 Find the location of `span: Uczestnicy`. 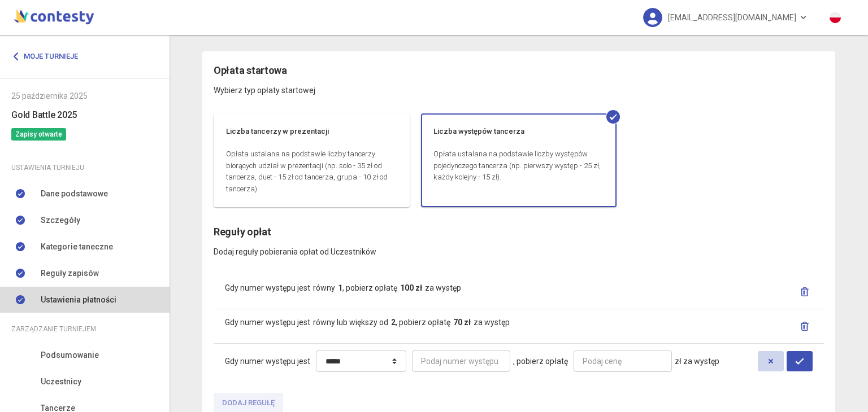

span: Uczestnicy is located at coordinates (61, 382).